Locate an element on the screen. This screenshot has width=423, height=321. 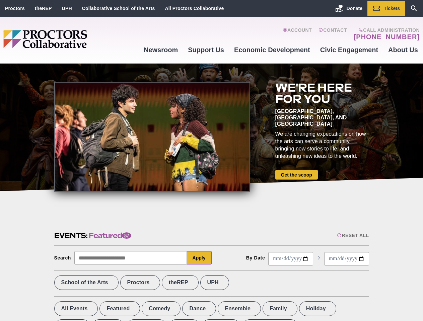
h2: Events: is located at coordinates (93, 236).